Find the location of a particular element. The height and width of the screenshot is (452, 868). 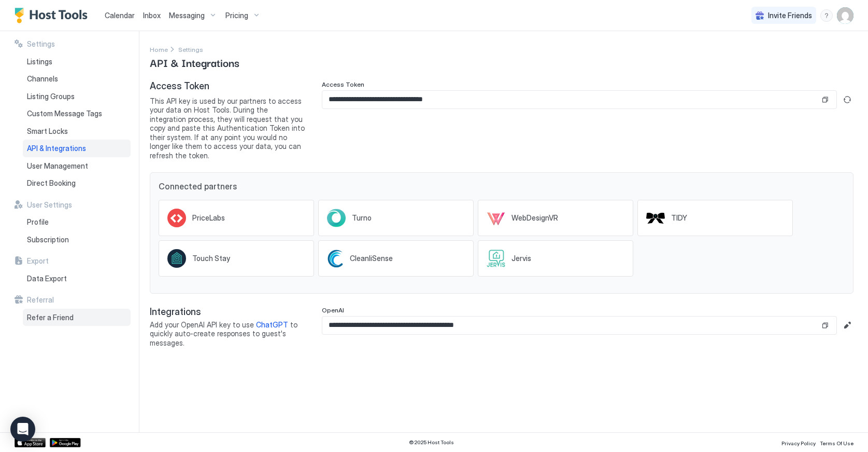

span: Pricing is located at coordinates (237, 15).